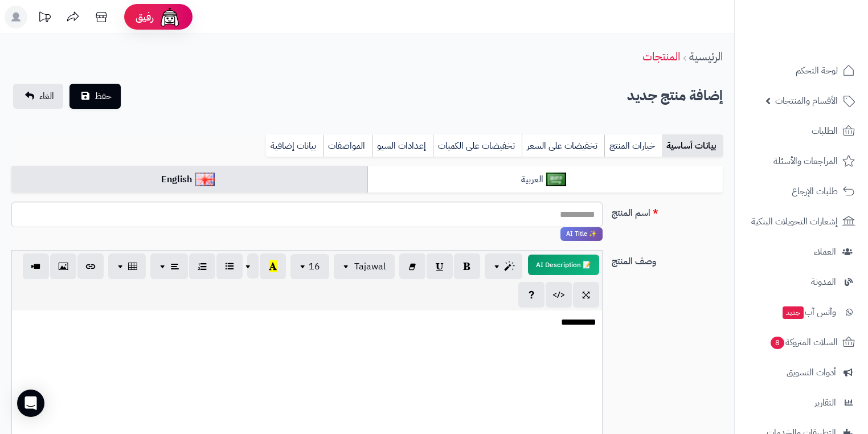  What do you see at coordinates (809, 312) in the screenshot?
I see `span: وآتس آب` at bounding box center [809, 312].